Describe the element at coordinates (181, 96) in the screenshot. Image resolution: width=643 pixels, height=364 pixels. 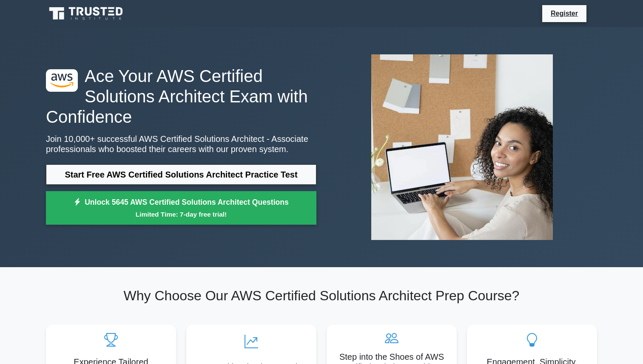
I see `h1: Ace Your AWS Certified Solutions Architect Exam with Confidence` at that location.